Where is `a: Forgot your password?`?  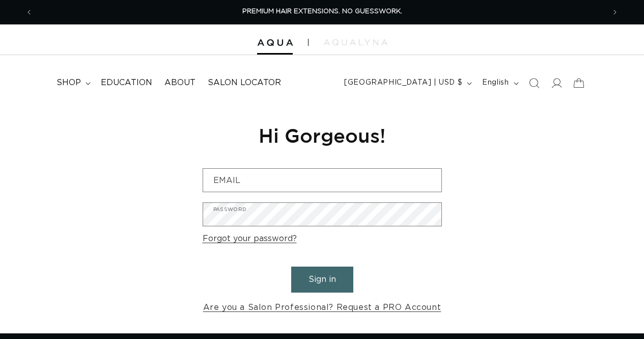 a: Forgot your password? is located at coordinates (250, 238).